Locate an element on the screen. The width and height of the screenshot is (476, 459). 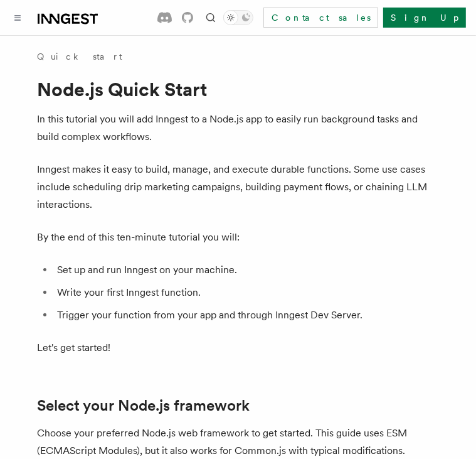
li: Set up and run Inngest on your machine. is located at coordinates (246, 270).